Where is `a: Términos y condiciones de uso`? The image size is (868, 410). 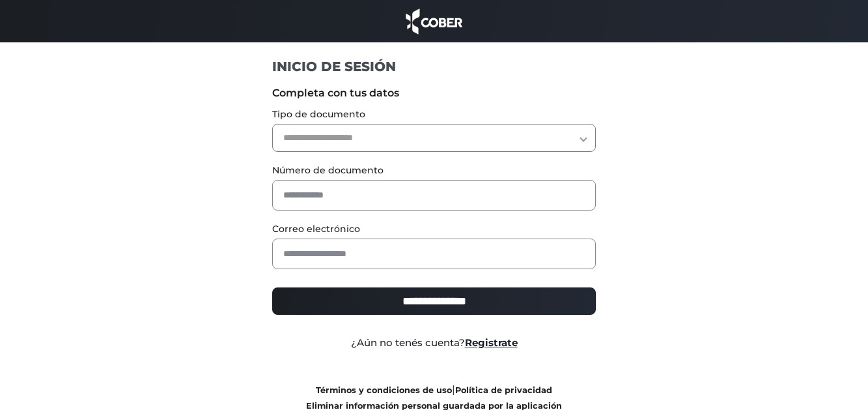
a: Términos y condiciones de uso is located at coordinates (384, 390).